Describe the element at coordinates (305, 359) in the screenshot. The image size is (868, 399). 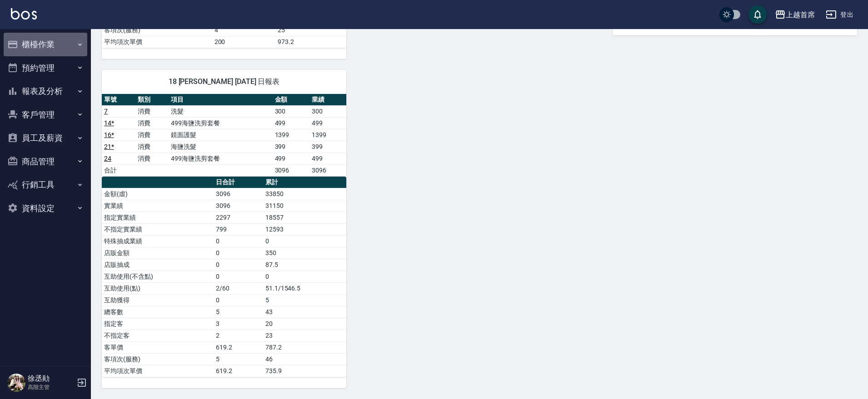
I see `td: 46` at that location.